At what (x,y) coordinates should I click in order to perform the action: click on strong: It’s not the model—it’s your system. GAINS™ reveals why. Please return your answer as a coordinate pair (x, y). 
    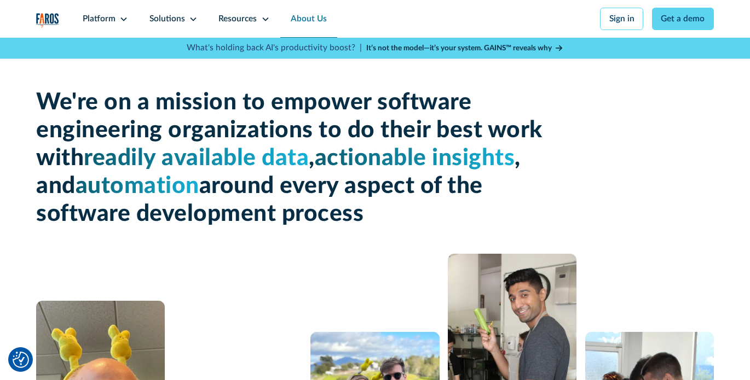
    Looking at the image, I should click on (459, 48).